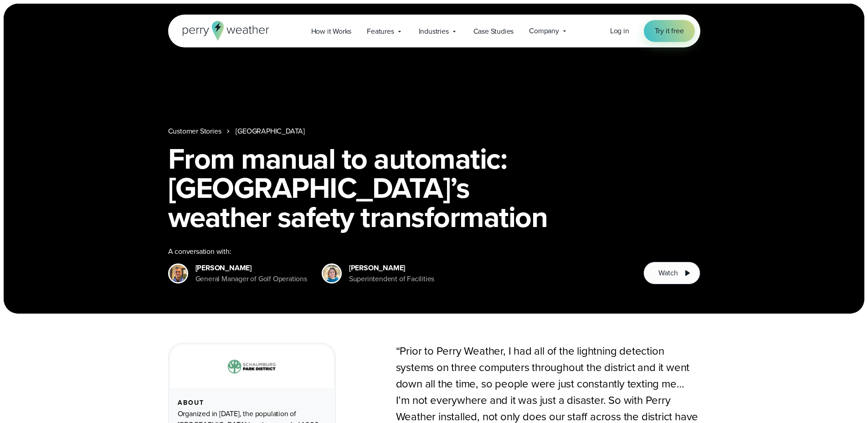 This screenshot has height=423, width=868. Describe the element at coordinates (195, 131) in the screenshot. I see `a: Customer Stories` at that location.